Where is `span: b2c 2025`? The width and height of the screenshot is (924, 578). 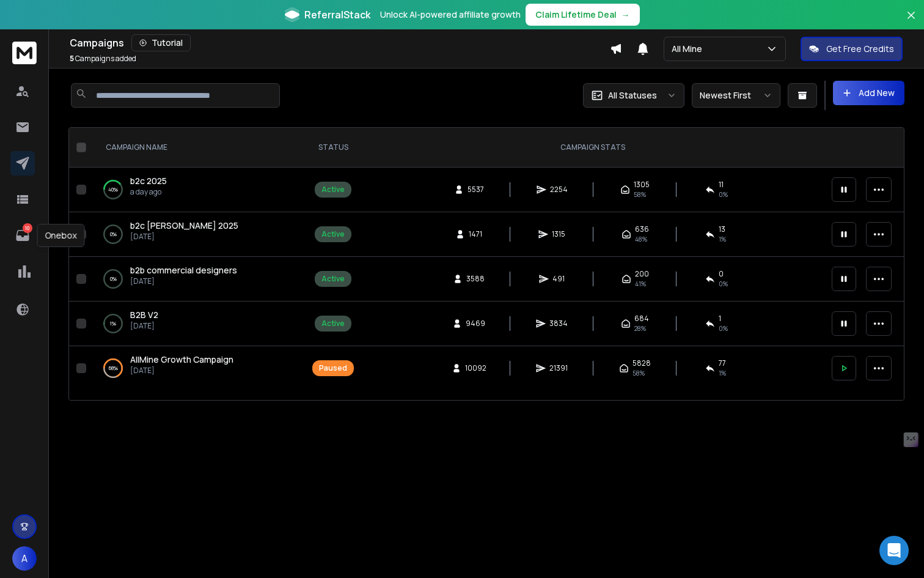
span: b2c 2025 is located at coordinates (148, 181).